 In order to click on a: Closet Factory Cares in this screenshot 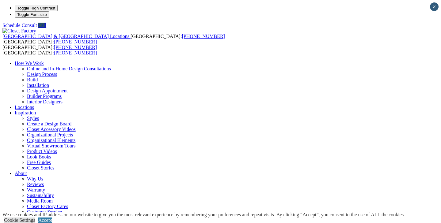, I will do `click(47, 206)`.